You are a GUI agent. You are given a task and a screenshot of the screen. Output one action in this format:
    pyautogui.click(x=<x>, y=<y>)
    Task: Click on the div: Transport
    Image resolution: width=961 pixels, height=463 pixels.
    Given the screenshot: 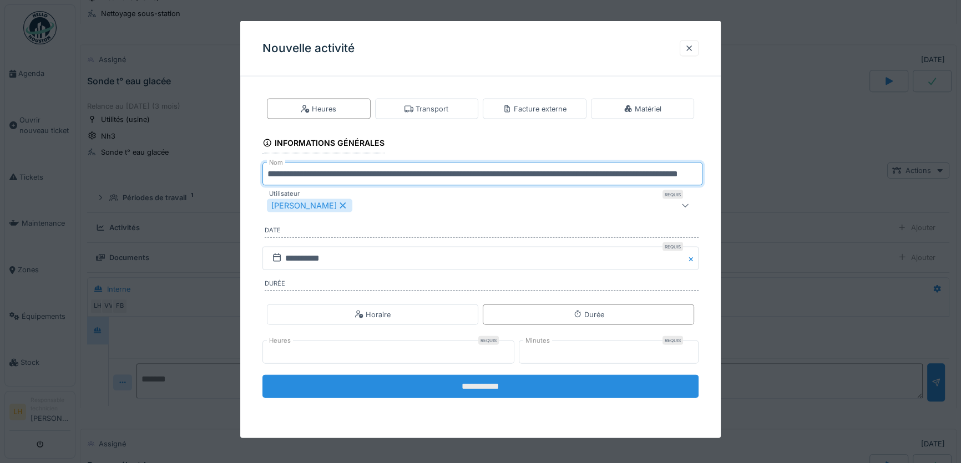 What is the action you would take?
    pyautogui.click(x=426, y=109)
    